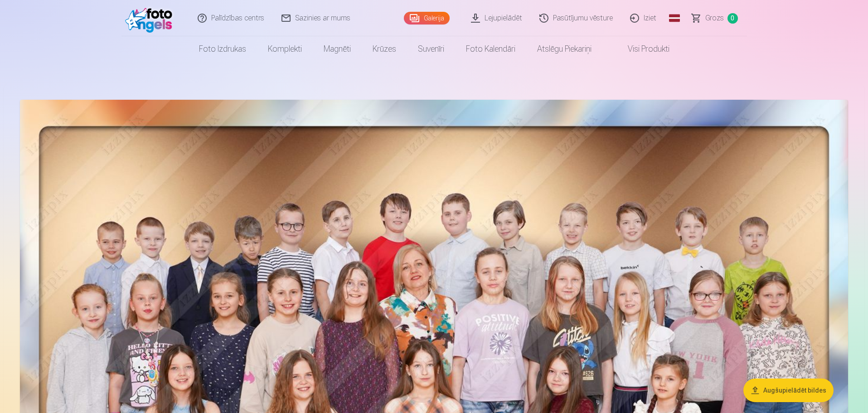  What do you see at coordinates (151, 18) in the screenshot?
I see `img: /fa1` at bounding box center [151, 18].